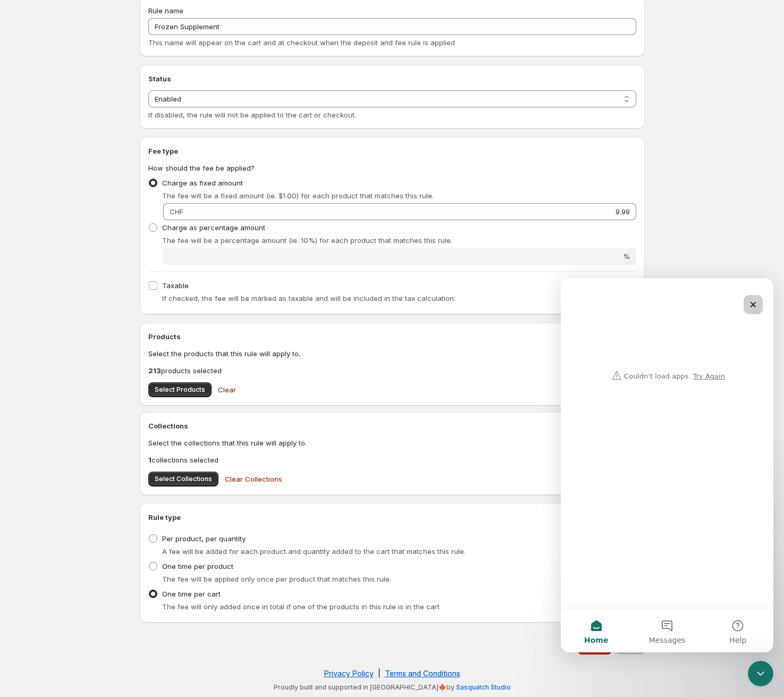 Image resolution: width=784 pixels, height=697 pixels. Describe the element at coordinates (150, 459) in the screenshot. I see `b: 1` at that location.